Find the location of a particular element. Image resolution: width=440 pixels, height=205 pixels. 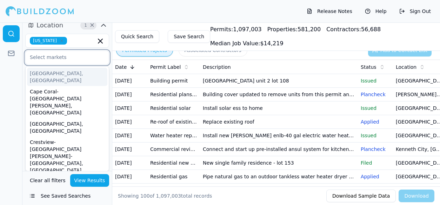

span: 1,097,003 is located at coordinates (169, 196).